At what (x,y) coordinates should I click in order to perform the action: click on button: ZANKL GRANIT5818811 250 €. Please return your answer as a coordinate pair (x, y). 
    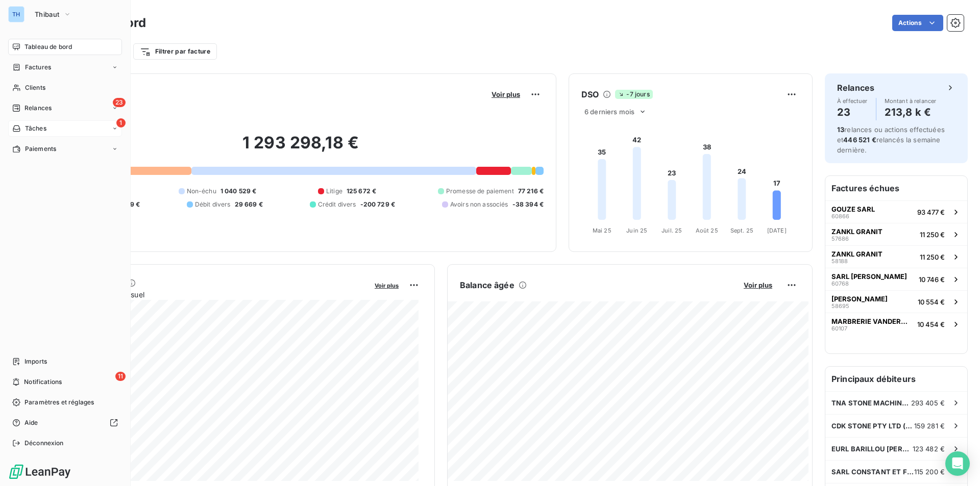
    Looking at the image, I should click on (896, 257).